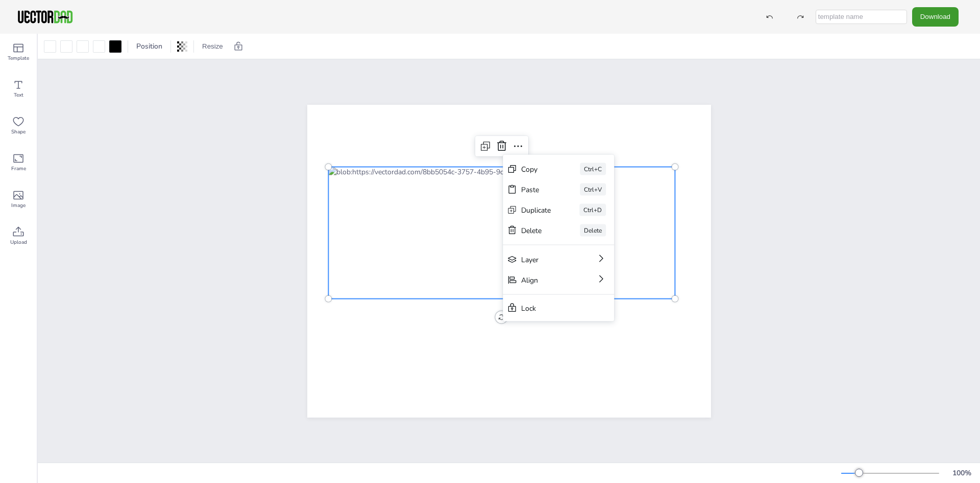  Describe the element at coordinates (860, 17) in the screenshot. I see `input: template name` at that location.